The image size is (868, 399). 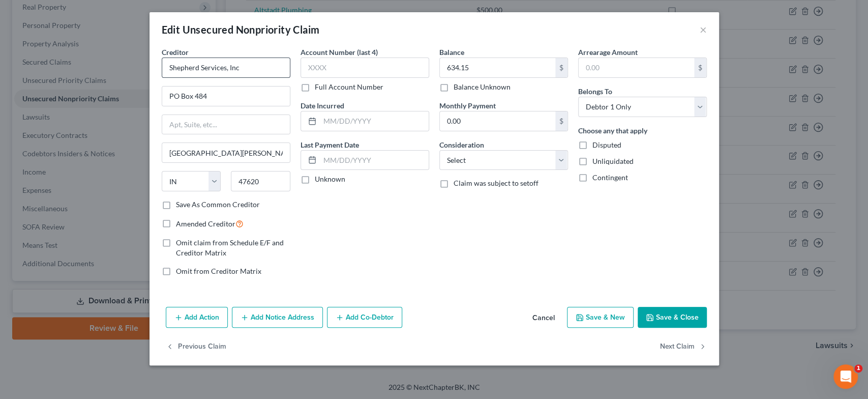 What do you see at coordinates (467, 105) in the screenshot?
I see `label: Monthly Payment` at bounding box center [467, 105].